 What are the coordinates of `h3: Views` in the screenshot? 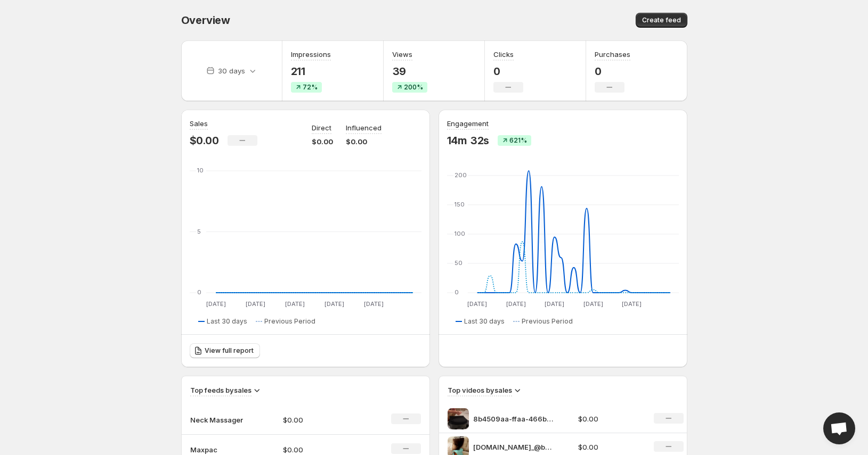 It's located at (402, 54).